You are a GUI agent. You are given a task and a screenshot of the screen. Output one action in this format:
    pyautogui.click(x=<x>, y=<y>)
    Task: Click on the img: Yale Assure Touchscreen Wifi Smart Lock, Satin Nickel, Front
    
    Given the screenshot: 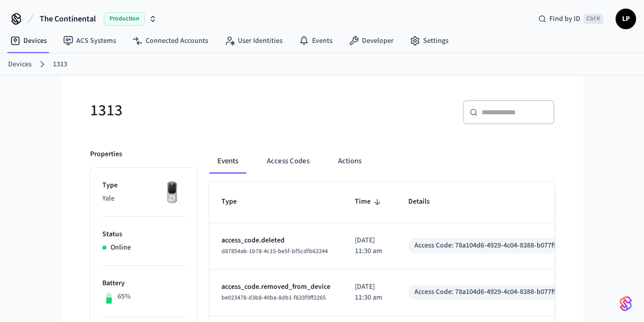 What is the action you would take?
    pyautogui.click(x=172, y=193)
    